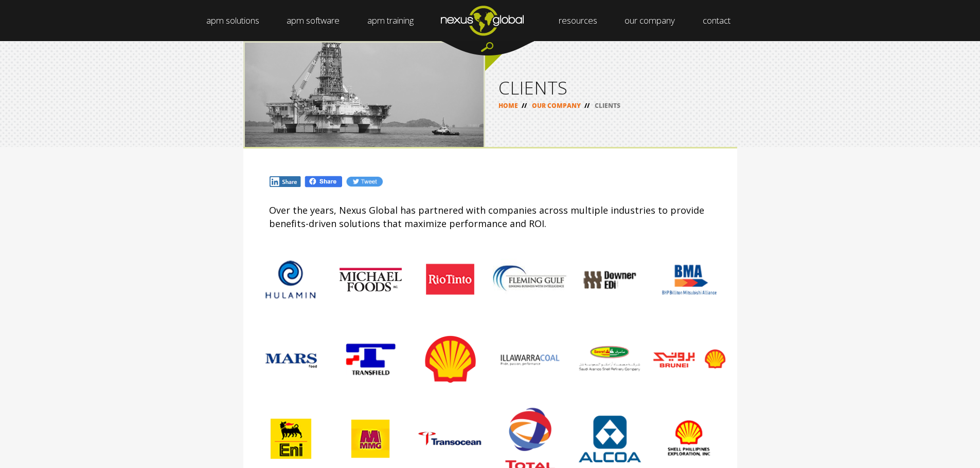  I want to click on img: illawarra_coal, so click(530, 360).